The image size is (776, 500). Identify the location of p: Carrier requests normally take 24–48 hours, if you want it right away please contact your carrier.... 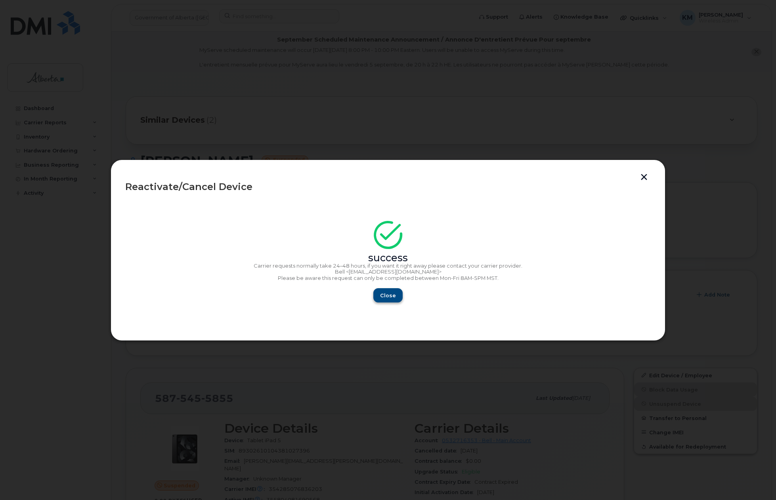
(388, 266).